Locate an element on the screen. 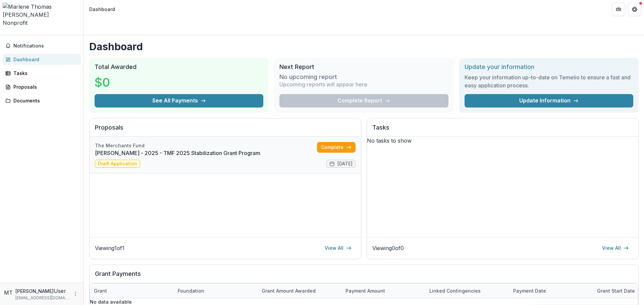  a: Documents is located at coordinates (42, 100).